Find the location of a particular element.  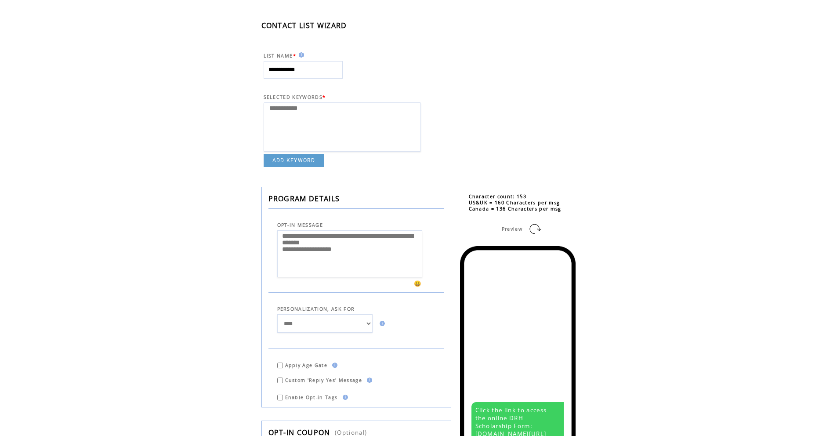

span: LIST NAME is located at coordinates (278, 56).